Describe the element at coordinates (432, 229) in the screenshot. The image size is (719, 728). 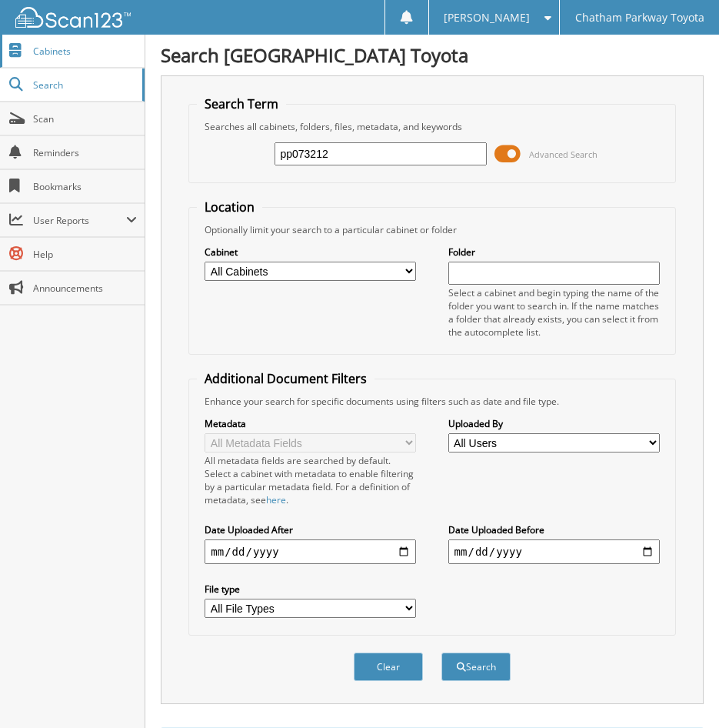
I see `div: Optionally limit your search to a particular cabinet or folder` at that location.